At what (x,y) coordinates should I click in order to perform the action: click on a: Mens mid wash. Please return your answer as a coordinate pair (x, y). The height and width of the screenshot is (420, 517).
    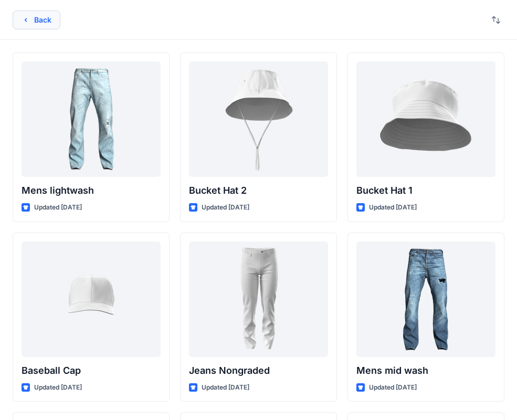
    Looking at the image, I should click on (426, 299).